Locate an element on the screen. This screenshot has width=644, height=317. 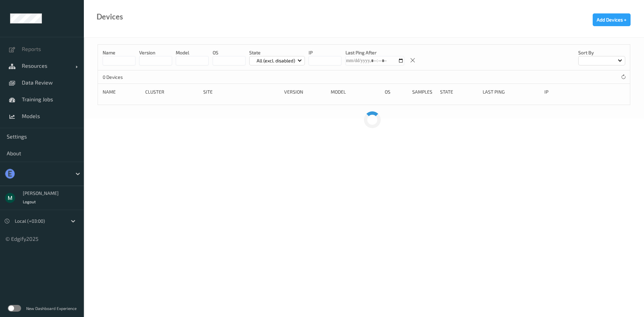
p: Name is located at coordinates (119, 53).